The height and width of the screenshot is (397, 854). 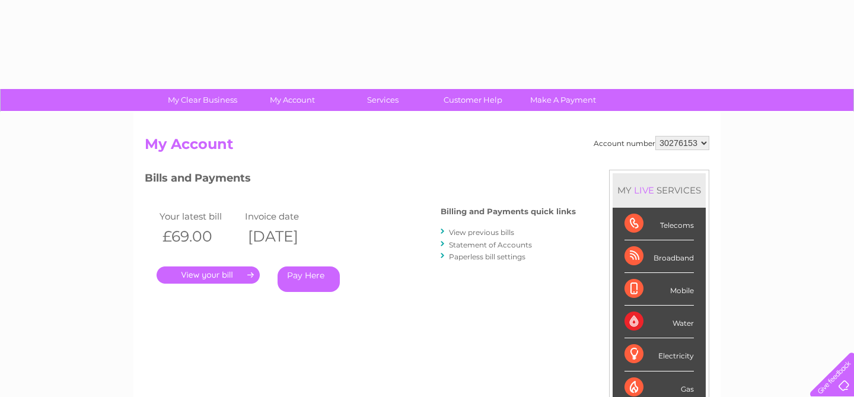 I want to click on div: MY SERVICES, so click(x=659, y=190).